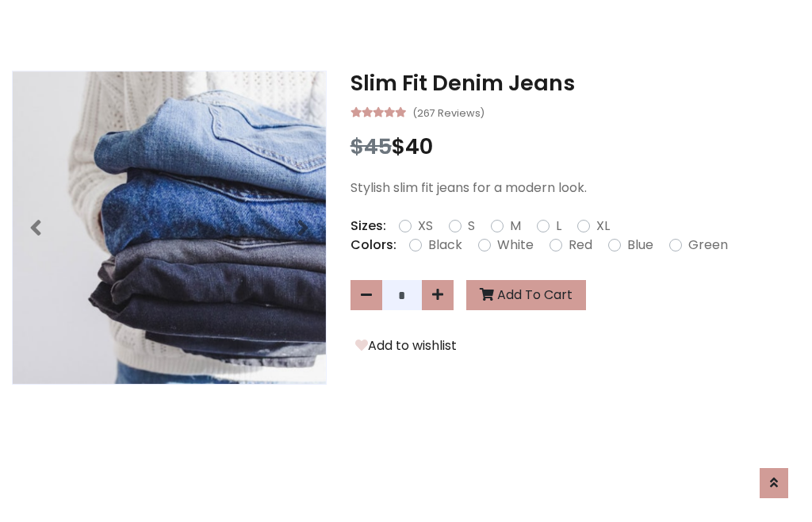  Describe the element at coordinates (169, 228) in the screenshot. I see `img: Image` at that location.